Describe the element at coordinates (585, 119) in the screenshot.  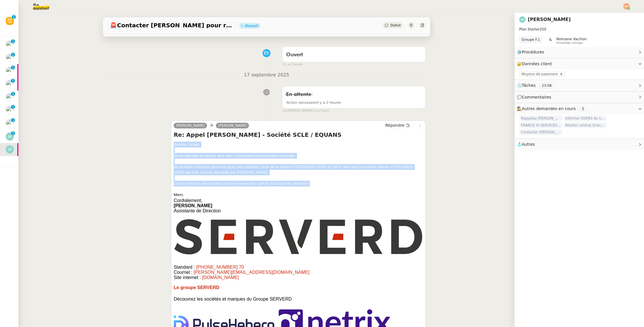
I see `span: Informer DSP83 du stationnement gênant` at that location.